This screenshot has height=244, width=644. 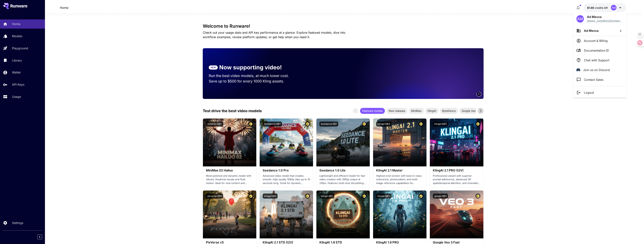 I want to click on p: Ad Mecca, so click(x=604, y=17).